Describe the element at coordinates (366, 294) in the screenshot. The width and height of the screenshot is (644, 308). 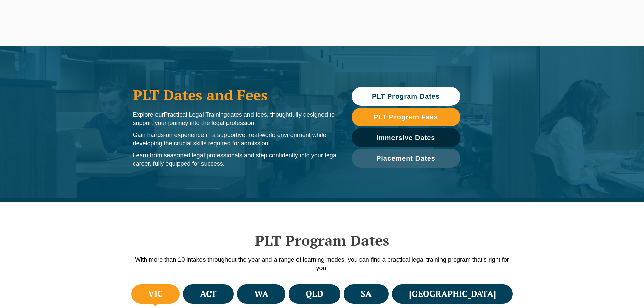
I see `h4: SA` at that location.